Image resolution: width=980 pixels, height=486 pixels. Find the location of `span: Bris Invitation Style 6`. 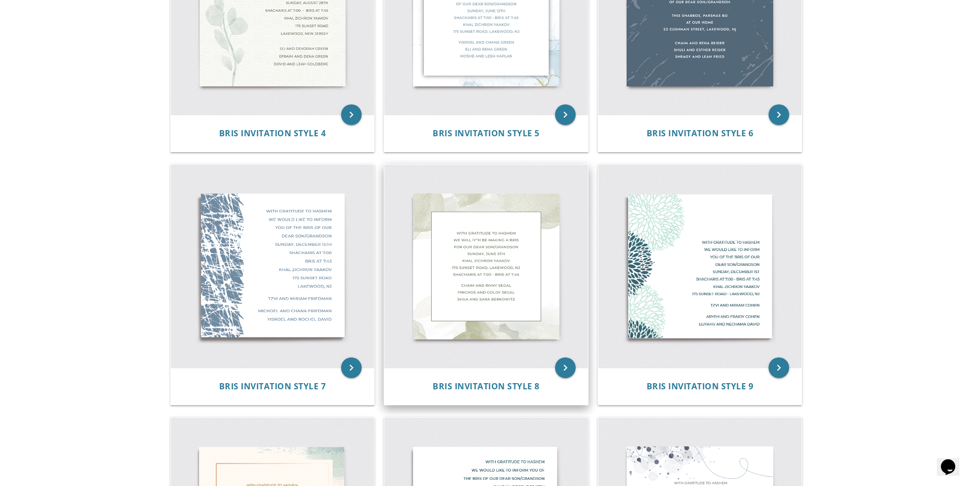

span: Bris Invitation Style 6 is located at coordinates (700, 133).